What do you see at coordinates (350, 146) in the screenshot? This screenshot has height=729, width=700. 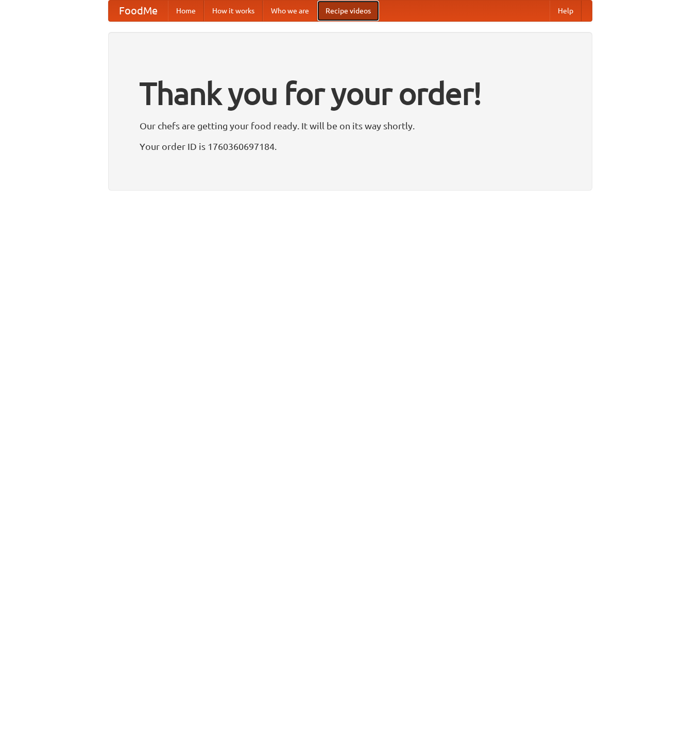 I see `p: Your order ID is 1760360697184.` at bounding box center [350, 146].